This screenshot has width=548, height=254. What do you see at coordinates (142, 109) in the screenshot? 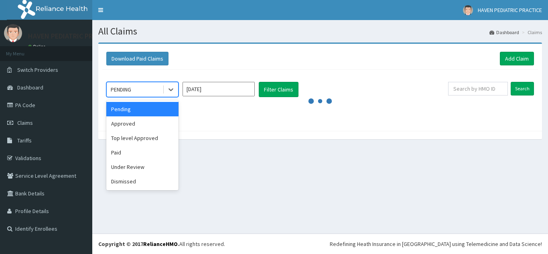
I see `div: Pending` at bounding box center [142, 109].